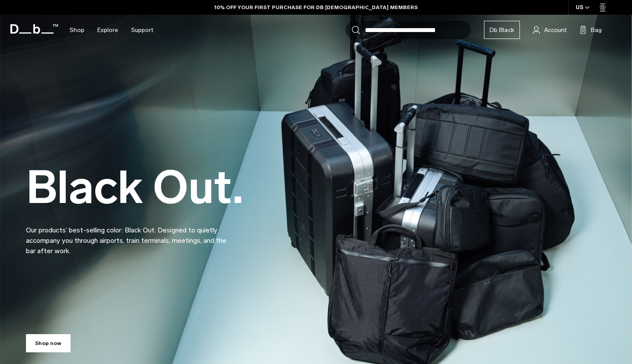 The height and width of the screenshot is (364, 632). Describe the element at coordinates (111, 30) in the screenshot. I see `nav: Main Navigation` at that location.